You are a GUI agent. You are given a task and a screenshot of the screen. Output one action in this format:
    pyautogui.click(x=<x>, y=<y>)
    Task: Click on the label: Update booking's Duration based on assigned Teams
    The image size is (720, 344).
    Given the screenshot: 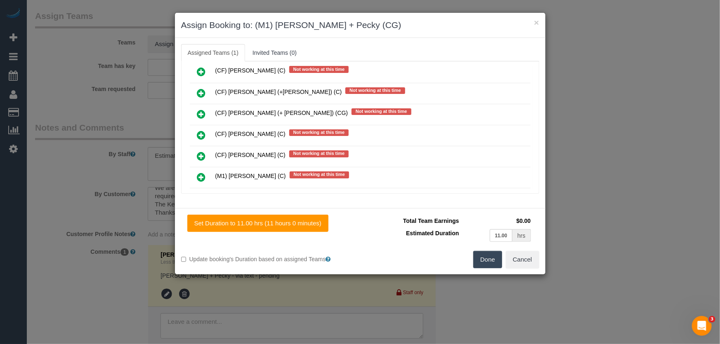 What is the action you would take?
    pyautogui.click(x=267, y=259)
    